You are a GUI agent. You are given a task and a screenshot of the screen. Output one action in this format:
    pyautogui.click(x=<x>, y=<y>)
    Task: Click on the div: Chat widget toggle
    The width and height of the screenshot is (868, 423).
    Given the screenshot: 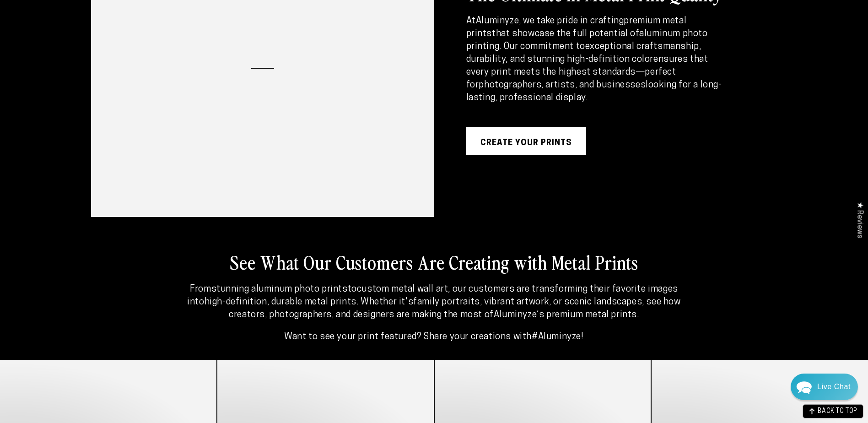 What is the action you would take?
    pyautogui.click(x=824, y=387)
    